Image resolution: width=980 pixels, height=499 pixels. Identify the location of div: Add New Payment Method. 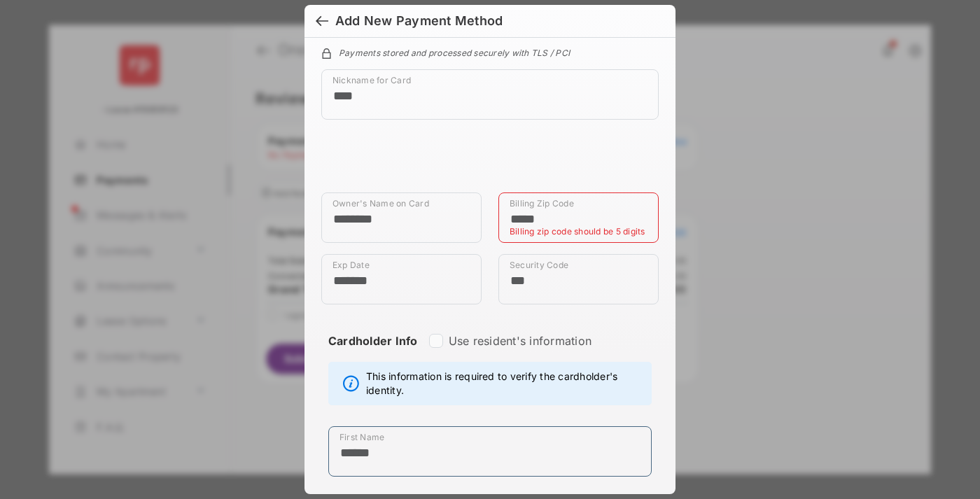
(418, 21).